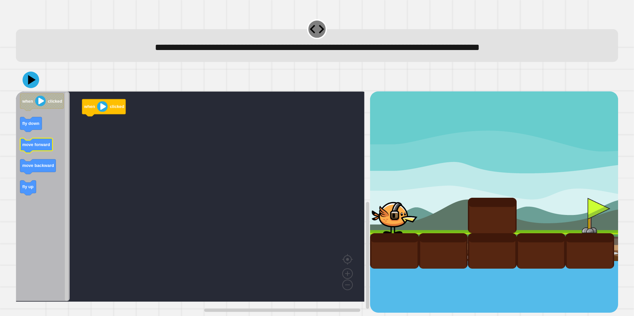 This screenshot has width=634, height=316. I want to click on text: fly up, so click(28, 187).